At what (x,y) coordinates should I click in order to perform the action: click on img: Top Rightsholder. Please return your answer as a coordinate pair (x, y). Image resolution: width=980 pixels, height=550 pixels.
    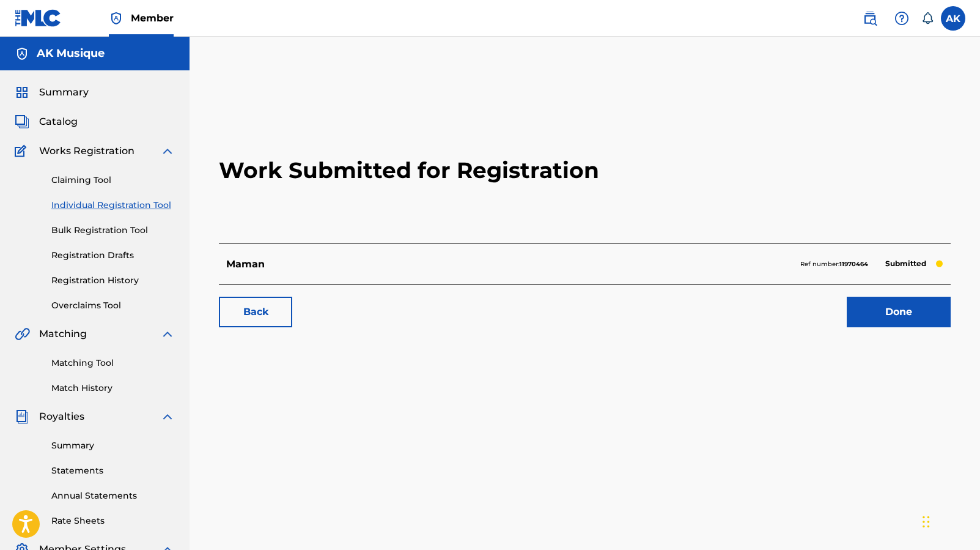
    Looking at the image, I should click on (116, 18).